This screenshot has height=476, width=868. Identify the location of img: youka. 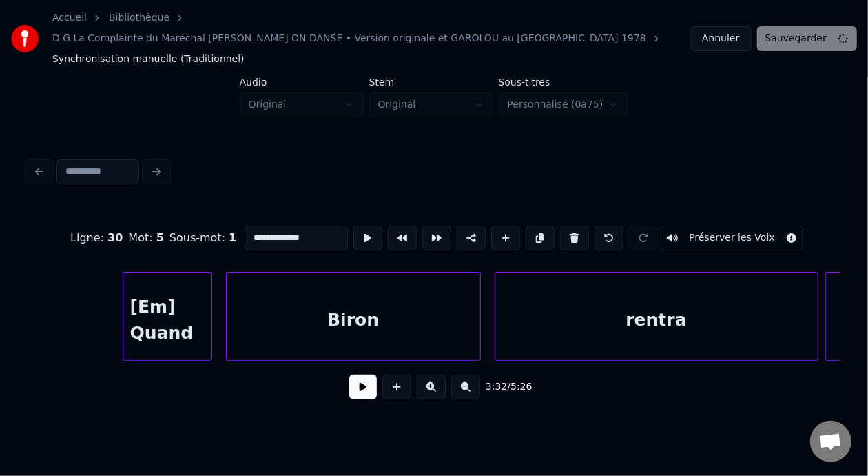
(25, 38).